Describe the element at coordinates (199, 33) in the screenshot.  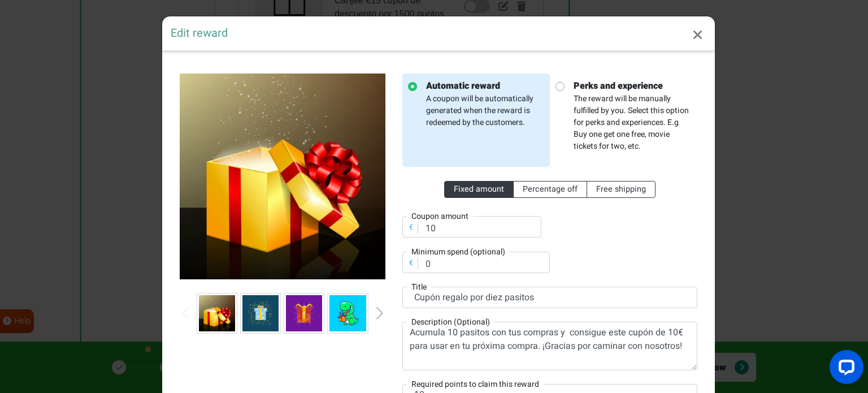
I see `h5: Edit reward` at that location.